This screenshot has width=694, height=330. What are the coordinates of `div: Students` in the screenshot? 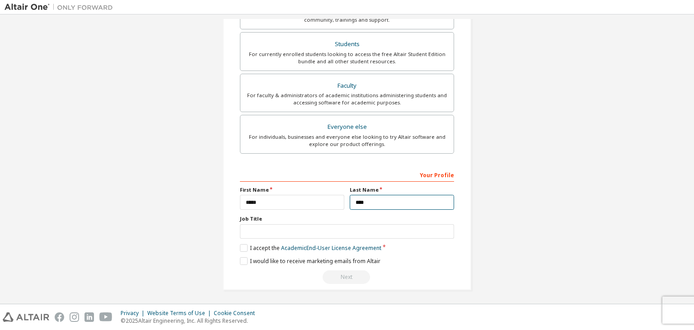 It's located at (347, 44).